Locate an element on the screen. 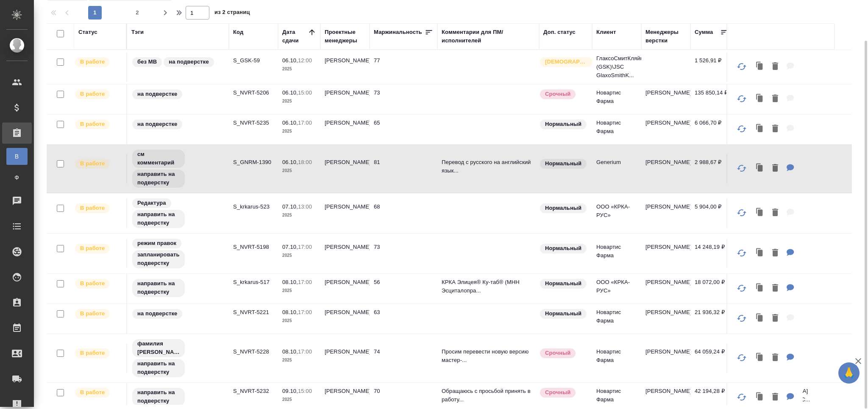 The width and height of the screenshot is (868, 409). p: S_NVRT-5228 is located at coordinates (254, 352).